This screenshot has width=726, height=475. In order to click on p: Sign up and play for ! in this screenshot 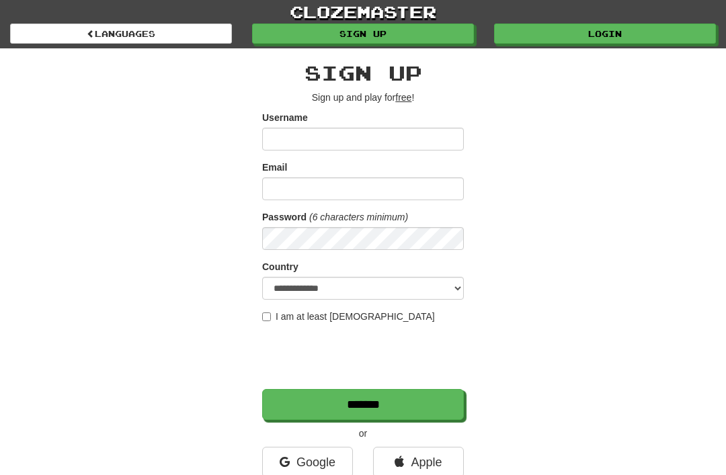, I will do `click(363, 97)`.